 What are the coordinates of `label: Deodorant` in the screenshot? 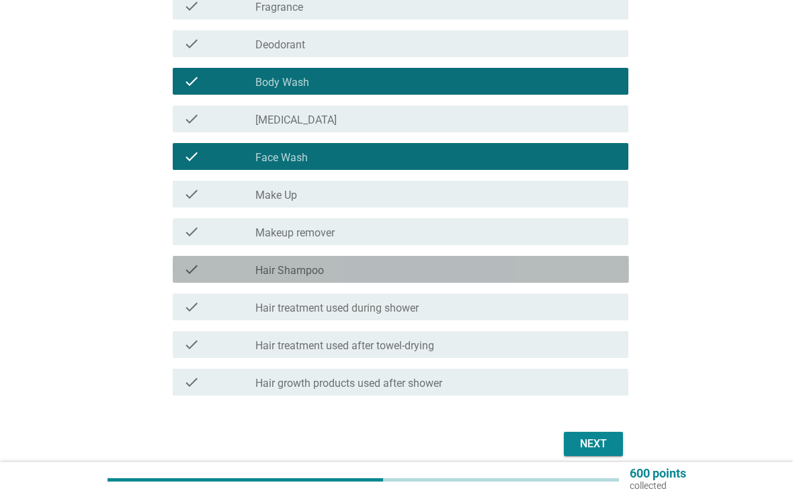 It's located at (280, 45).